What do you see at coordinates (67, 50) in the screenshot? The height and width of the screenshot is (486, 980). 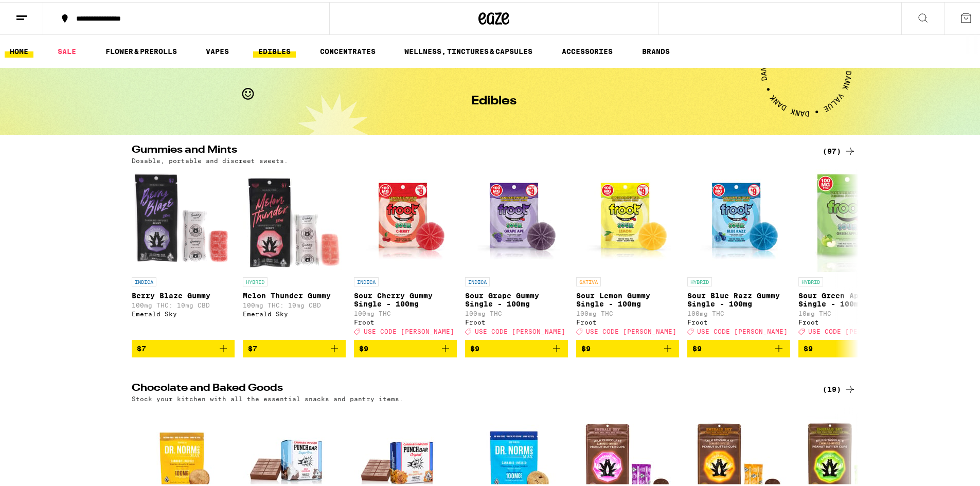 I see `a: SALE` at bounding box center [67, 50].